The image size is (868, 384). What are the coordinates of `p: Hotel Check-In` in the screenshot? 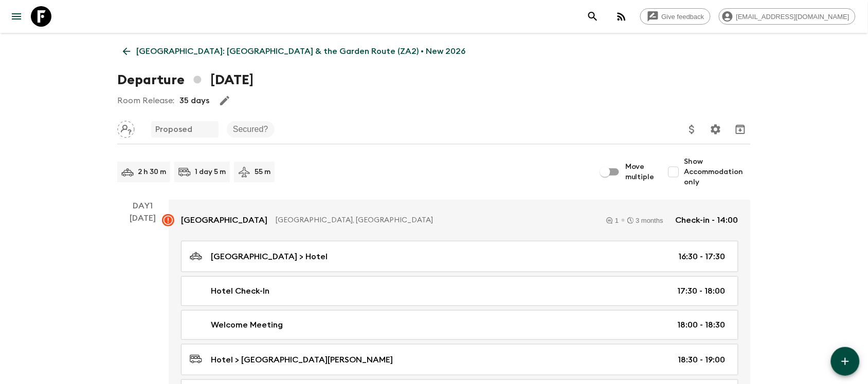 It's located at (240, 291).